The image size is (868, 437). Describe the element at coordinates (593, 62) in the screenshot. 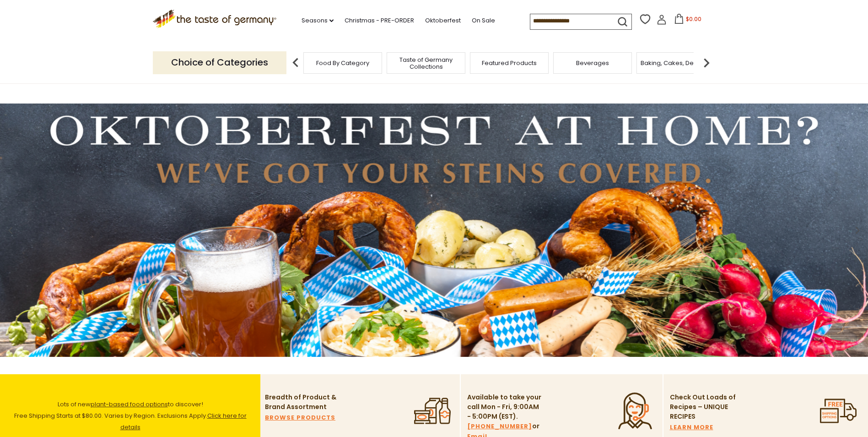

I see `span: Beverages` at that location.